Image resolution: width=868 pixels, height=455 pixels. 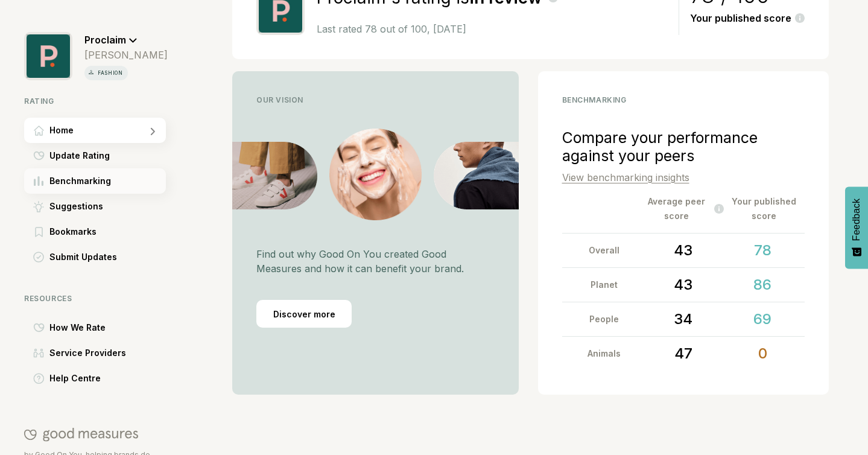 I want to click on img: Home, so click(x=39, y=131).